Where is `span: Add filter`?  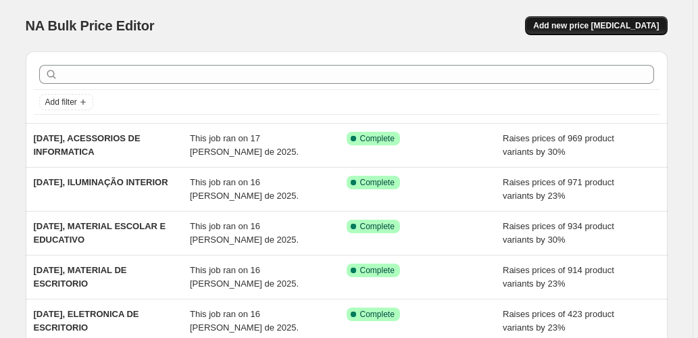
span: Add filter is located at coordinates (61, 102).